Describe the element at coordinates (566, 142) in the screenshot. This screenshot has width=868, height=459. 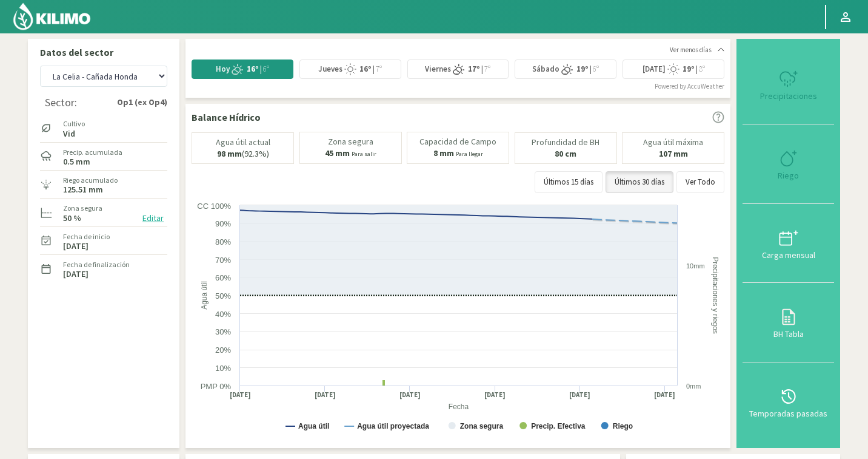
I see `p: Profundidad de BH` at that location.